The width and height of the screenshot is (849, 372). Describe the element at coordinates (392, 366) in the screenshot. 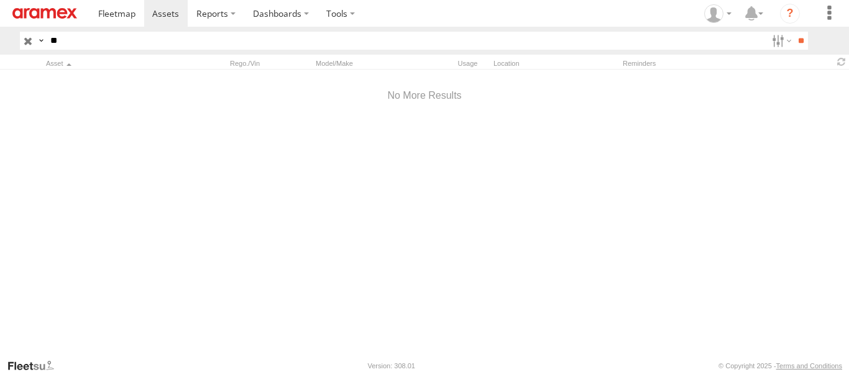

I see `div: Version: 308.01` at that location.